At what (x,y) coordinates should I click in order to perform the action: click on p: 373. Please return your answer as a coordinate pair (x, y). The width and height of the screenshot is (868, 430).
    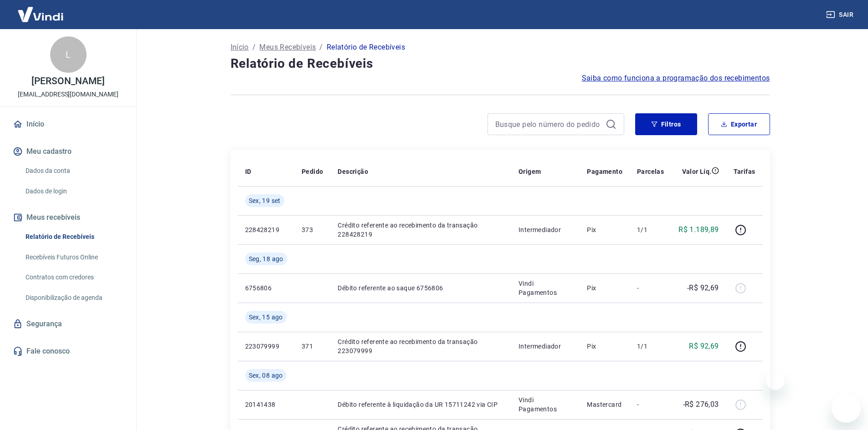
    Looking at the image, I should click on (312, 230).